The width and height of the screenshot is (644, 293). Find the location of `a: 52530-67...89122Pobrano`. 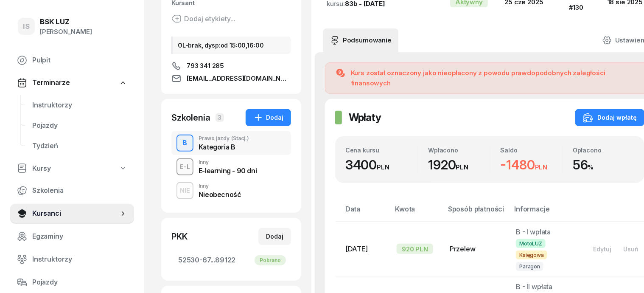

a: 52530-67...89122Pobrano is located at coordinates (231, 260).